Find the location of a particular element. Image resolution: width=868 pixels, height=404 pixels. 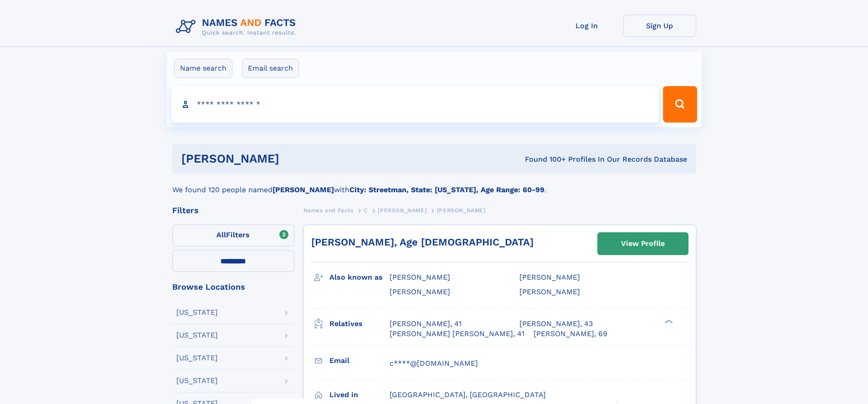

a: C is located at coordinates (366, 210).